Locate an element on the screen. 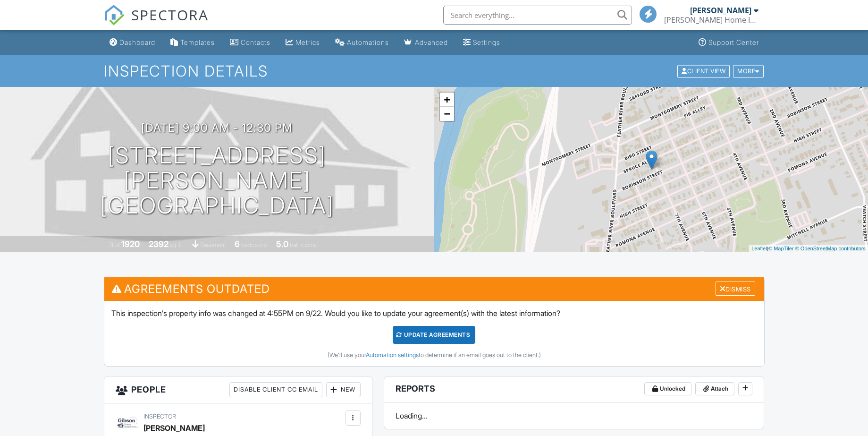 The height and width of the screenshot is (436, 868). span: bathrooms is located at coordinates (303, 245).